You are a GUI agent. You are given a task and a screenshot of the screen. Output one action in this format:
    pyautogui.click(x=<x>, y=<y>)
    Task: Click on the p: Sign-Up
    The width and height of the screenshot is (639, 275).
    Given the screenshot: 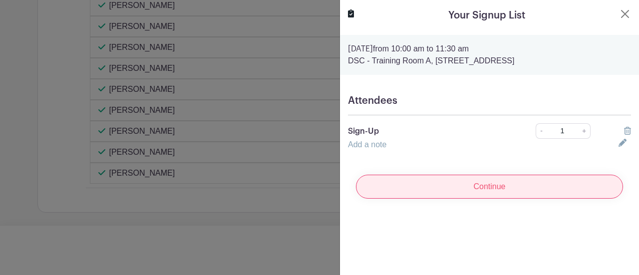 What is the action you would take?
    pyautogui.click(x=428, y=131)
    